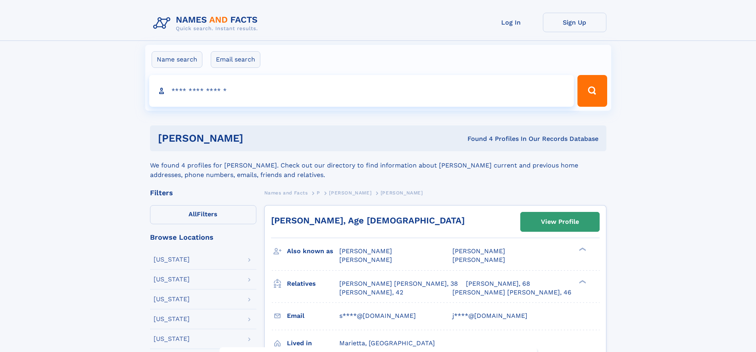 The height and width of the screenshot is (352, 756). Describe the element at coordinates (207, 23) in the screenshot. I see `img: Logo Names and Facts` at that location.